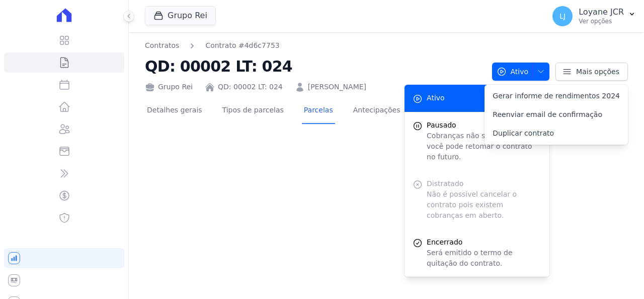 The height and width of the screenshot is (299, 644). What do you see at coordinates (169, 87) in the screenshot?
I see `div: Grupo Rei` at bounding box center [169, 87].